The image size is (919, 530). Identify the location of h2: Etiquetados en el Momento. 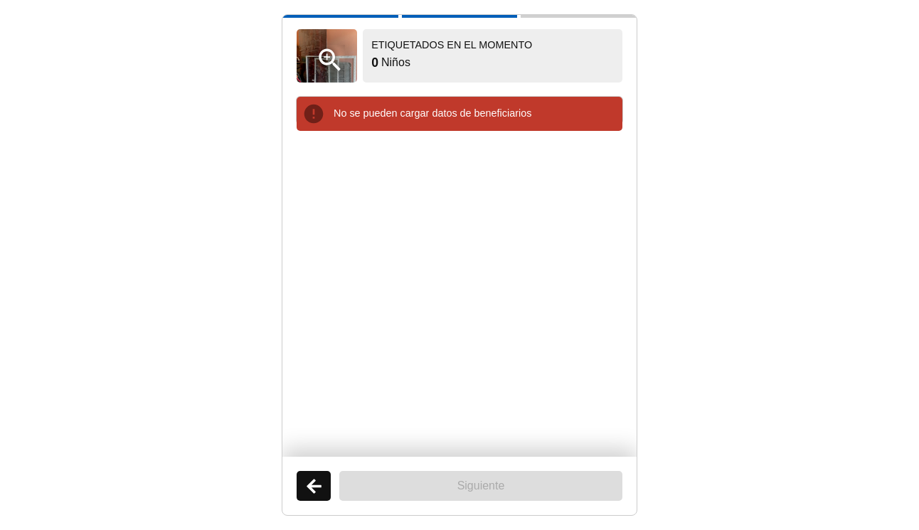
(492, 46).